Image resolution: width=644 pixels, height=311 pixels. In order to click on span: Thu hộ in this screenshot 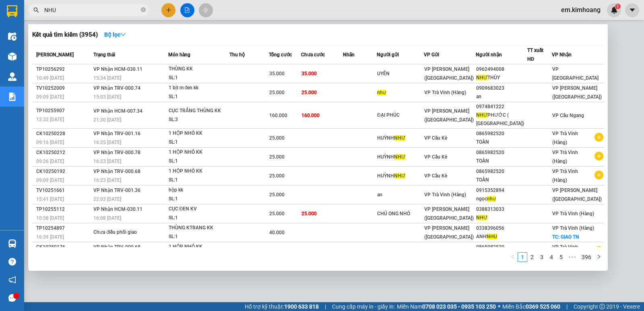, I will do `click(237, 54)`.